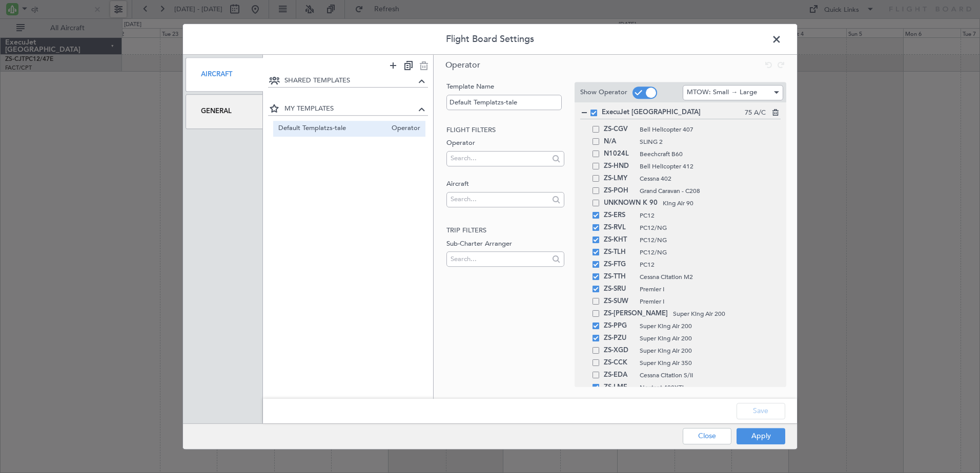 The width and height of the screenshot is (980, 473). I want to click on span: ZS-HND, so click(619, 166).